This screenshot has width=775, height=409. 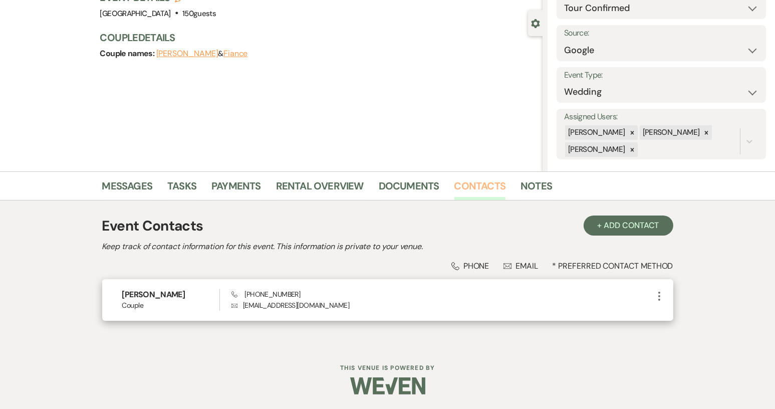 What do you see at coordinates (628, 225) in the screenshot?
I see `button: + Add Contact` at bounding box center [628, 225].